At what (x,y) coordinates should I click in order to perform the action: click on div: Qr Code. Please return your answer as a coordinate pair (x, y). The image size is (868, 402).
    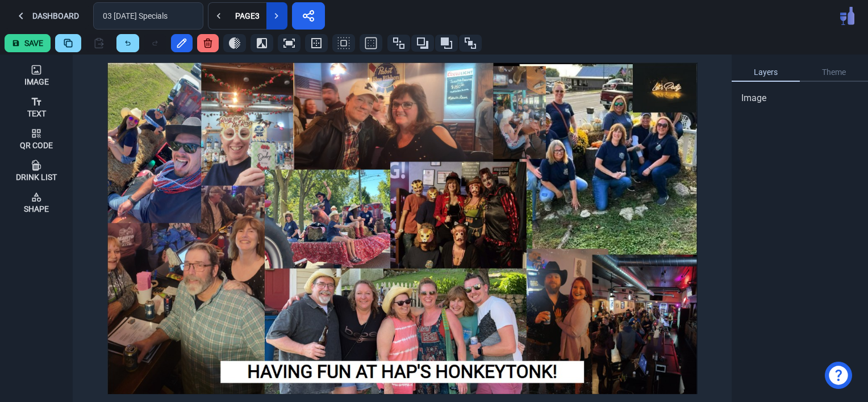
    Looking at the image, I should click on (37, 146).